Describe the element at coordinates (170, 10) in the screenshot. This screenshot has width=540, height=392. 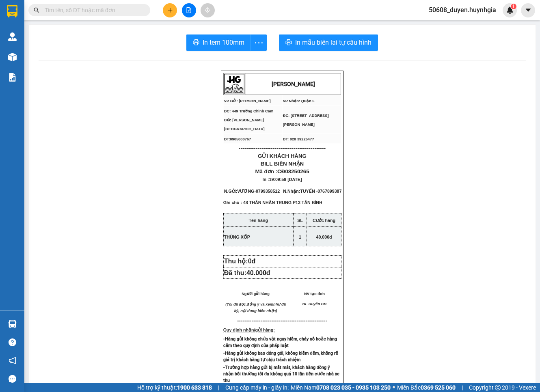
I see `button: plus` at that location.